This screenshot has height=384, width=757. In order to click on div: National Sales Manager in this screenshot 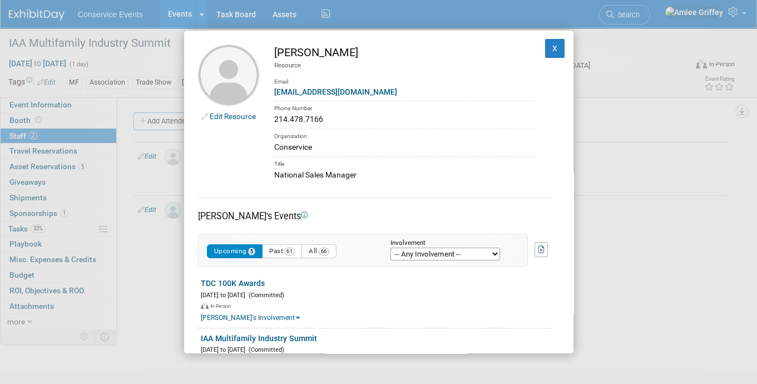, I will do `click(406, 175)`.